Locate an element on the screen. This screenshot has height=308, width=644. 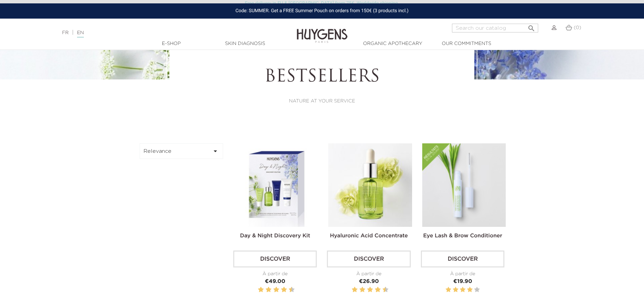
span: (0) is located at coordinates (577, 28).